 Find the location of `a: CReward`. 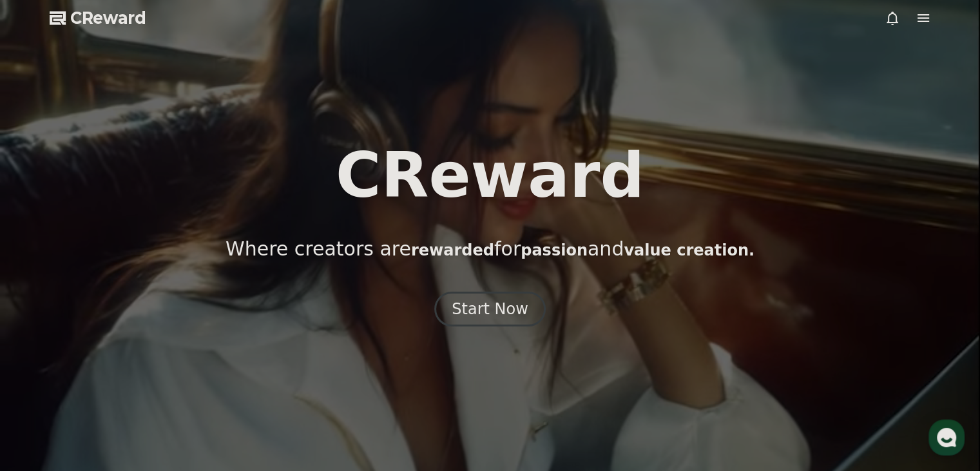

a: CReward is located at coordinates (98, 18).